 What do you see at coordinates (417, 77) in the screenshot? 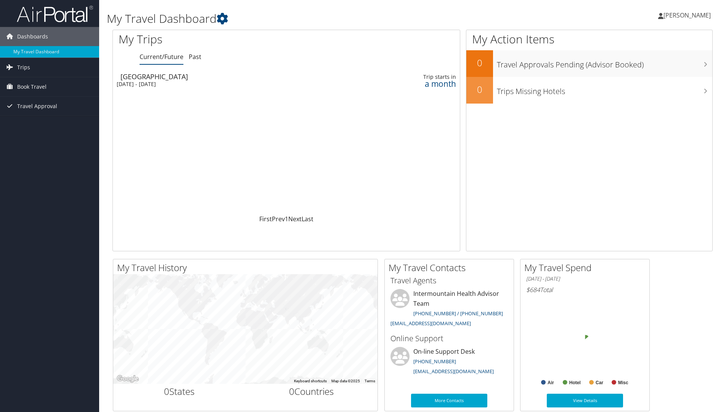
I see `div: Trip starts in` at bounding box center [417, 77].